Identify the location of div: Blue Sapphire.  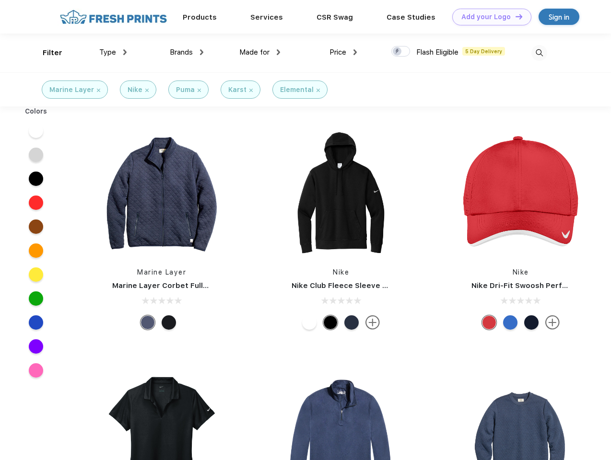
(510, 323).